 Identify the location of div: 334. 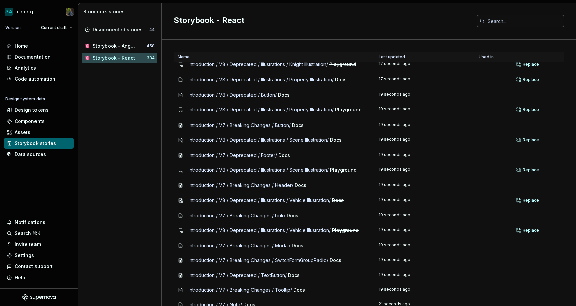
(151, 58).